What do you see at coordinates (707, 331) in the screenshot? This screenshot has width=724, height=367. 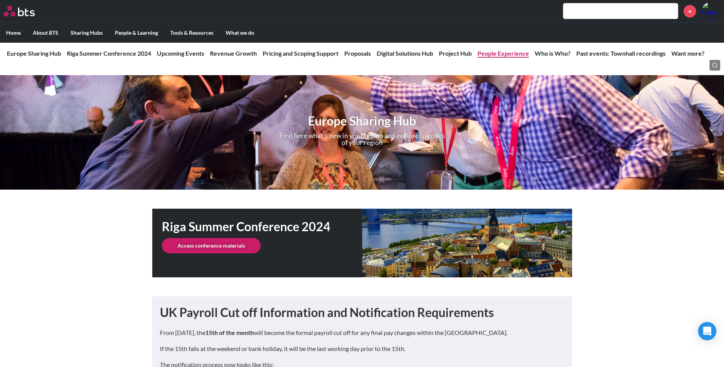 I see `div: Open Intercom Messenger` at bounding box center [707, 331].